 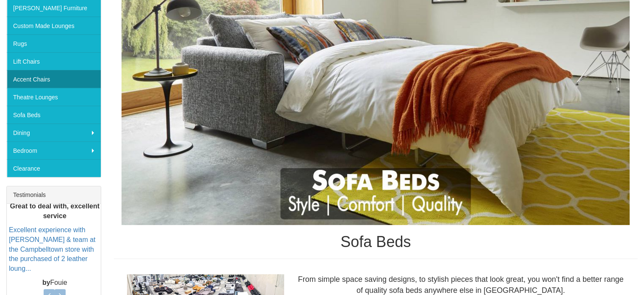 I want to click on a: Accent Chairs, so click(x=54, y=79).